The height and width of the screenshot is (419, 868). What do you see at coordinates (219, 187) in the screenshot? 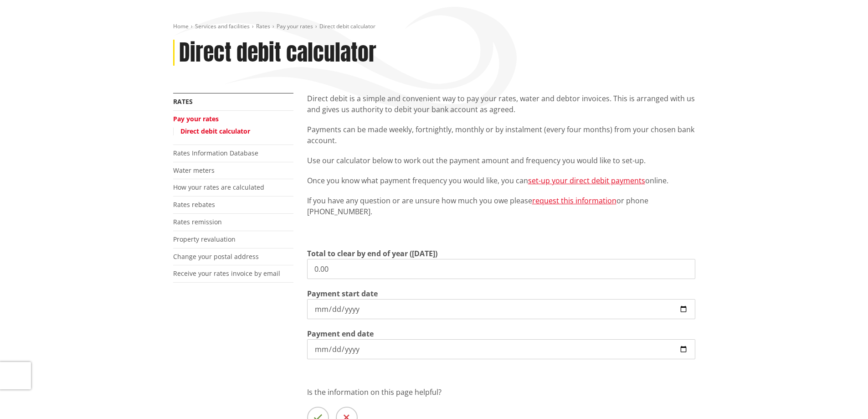
I see `a: How your rates are calculated` at bounding box center [219, 187].